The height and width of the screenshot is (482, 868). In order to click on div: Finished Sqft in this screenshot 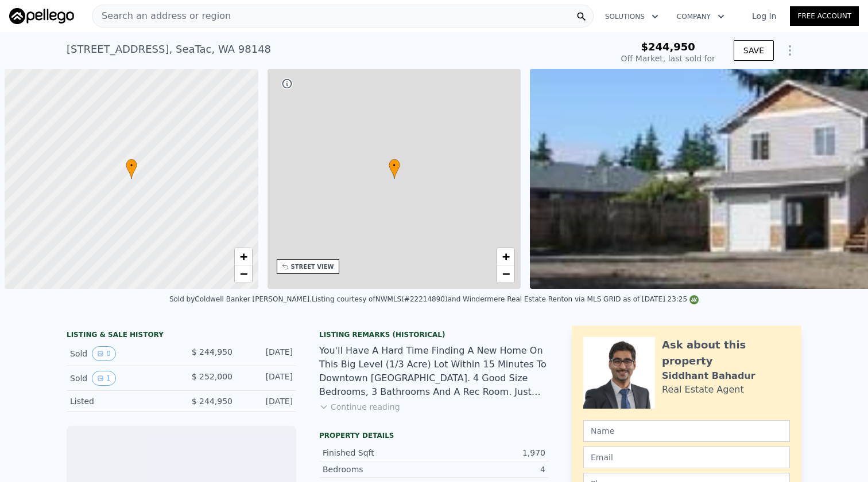, I will do `click(378, 453)`.